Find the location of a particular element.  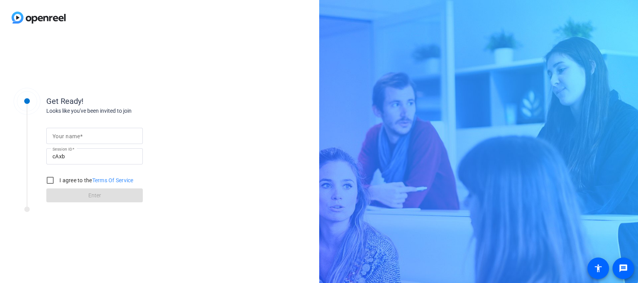

label: I agree to the is located at coordinates (96, 180).